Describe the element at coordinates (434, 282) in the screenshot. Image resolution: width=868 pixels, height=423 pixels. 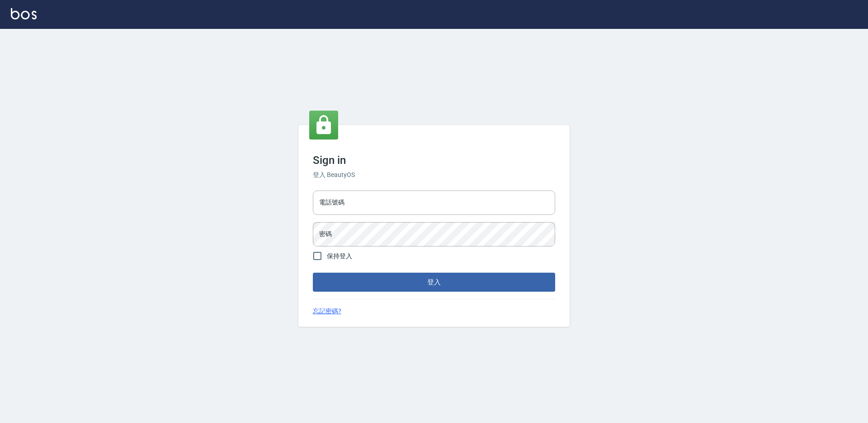
I see `button: 登入` at that location.